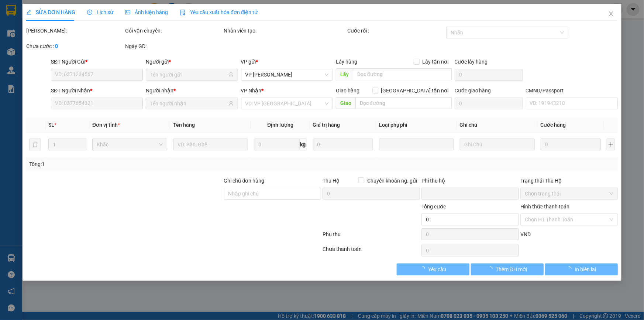 The image size is (644, 320). Describe the element at coordinates (435, 62) in the screenshot. I see `span: Lấy tận nơi` at that location.